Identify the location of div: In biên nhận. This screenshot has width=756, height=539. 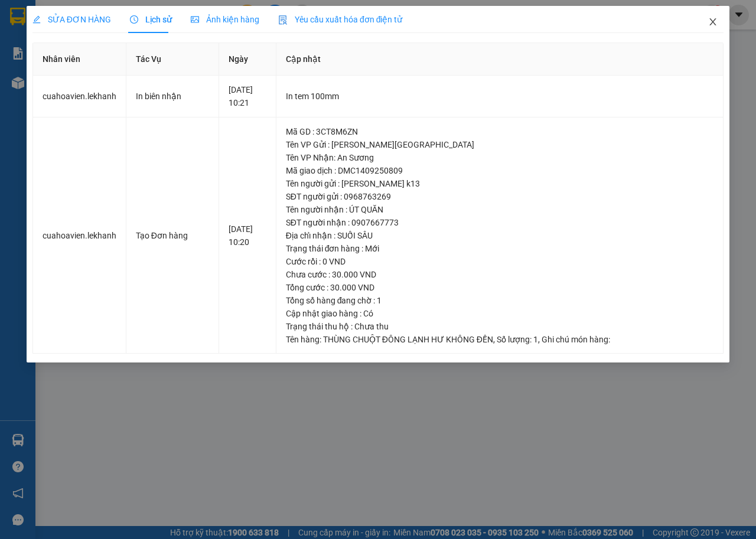
(173, 96).